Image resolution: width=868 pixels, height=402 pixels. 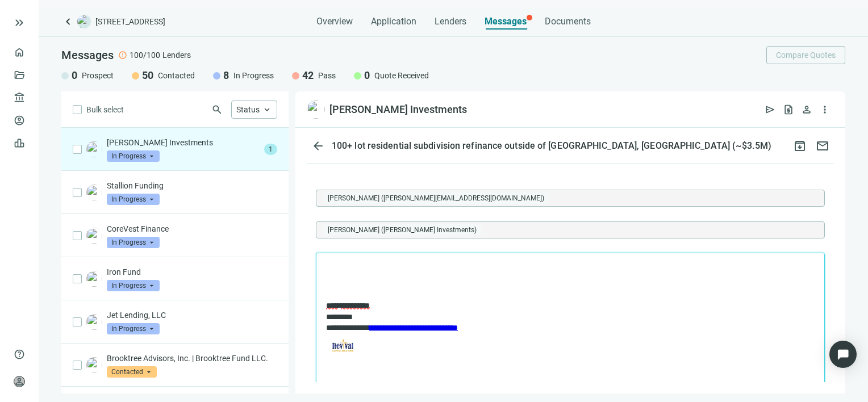 What do you see at coordinates (123, 55) in the screenshot?
I see `span: error` at bounding box center [123, 55].